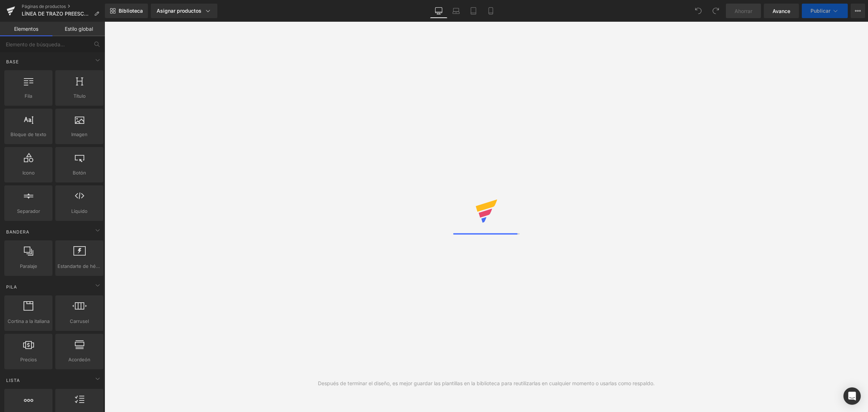 The image size is (868, 412). I want to click on font: Icono, so click(29, 173).